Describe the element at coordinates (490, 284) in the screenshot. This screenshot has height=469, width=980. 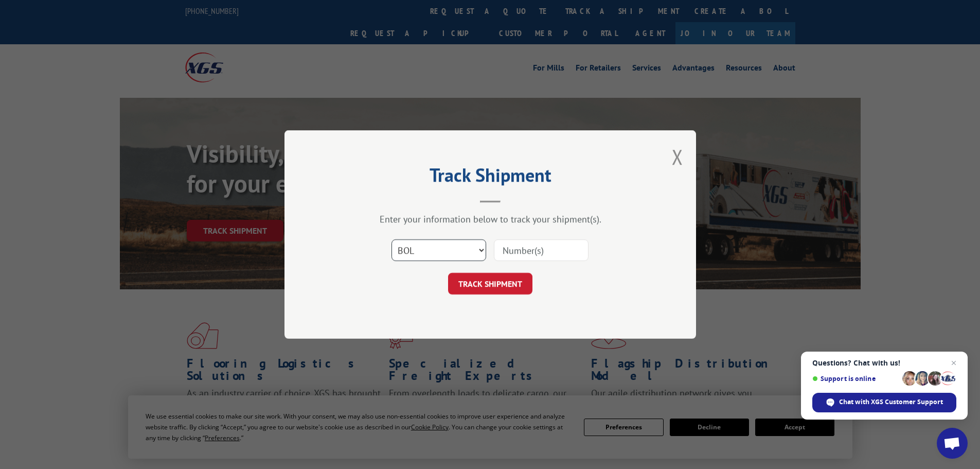
I see `button: TRACK SHIPMENT` at that location.